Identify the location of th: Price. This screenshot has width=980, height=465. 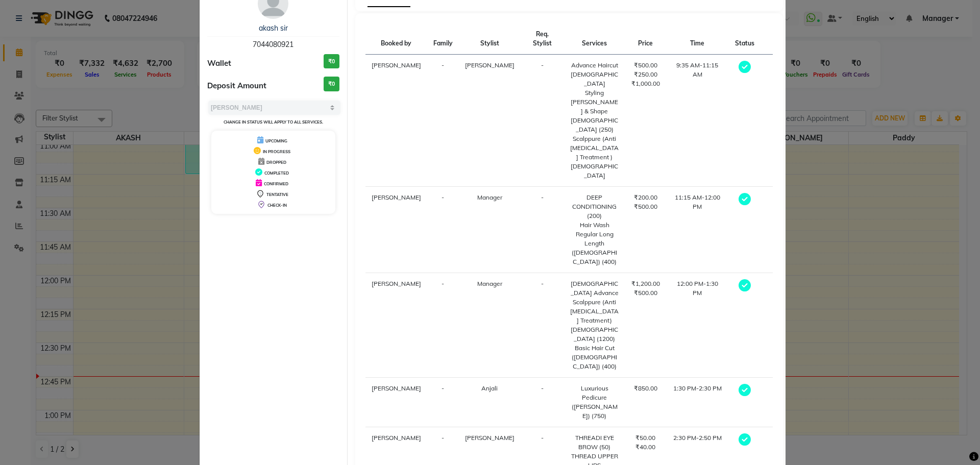
(645, 39).